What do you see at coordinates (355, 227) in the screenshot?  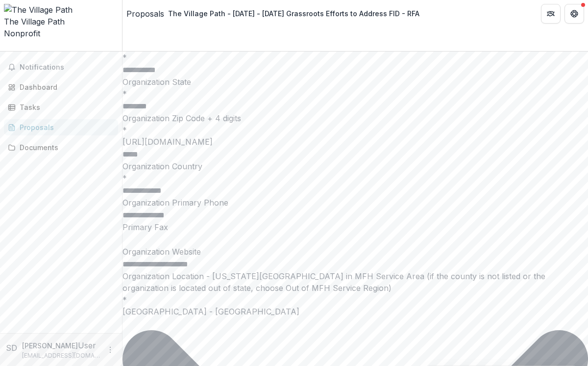 I see `p: Primary Fax` at bounding box center [355, 227].